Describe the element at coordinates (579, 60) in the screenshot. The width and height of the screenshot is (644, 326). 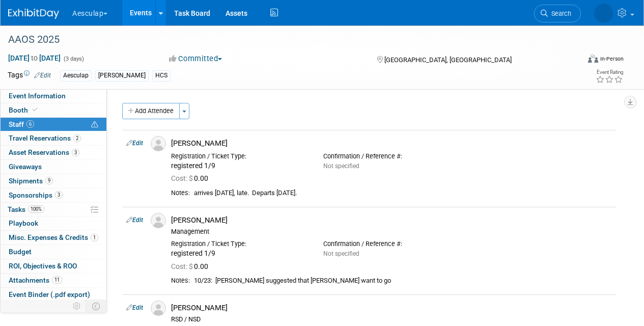
I see `div: Event Format` at that location.